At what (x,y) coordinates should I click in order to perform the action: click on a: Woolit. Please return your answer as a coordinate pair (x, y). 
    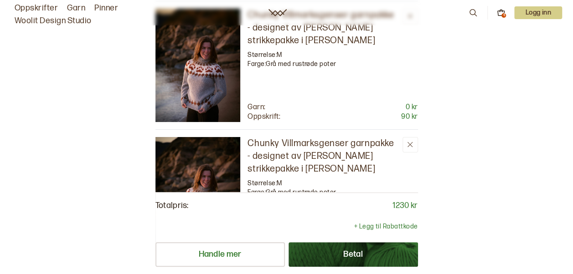
    Looking at the image, I should click on (278, 13).